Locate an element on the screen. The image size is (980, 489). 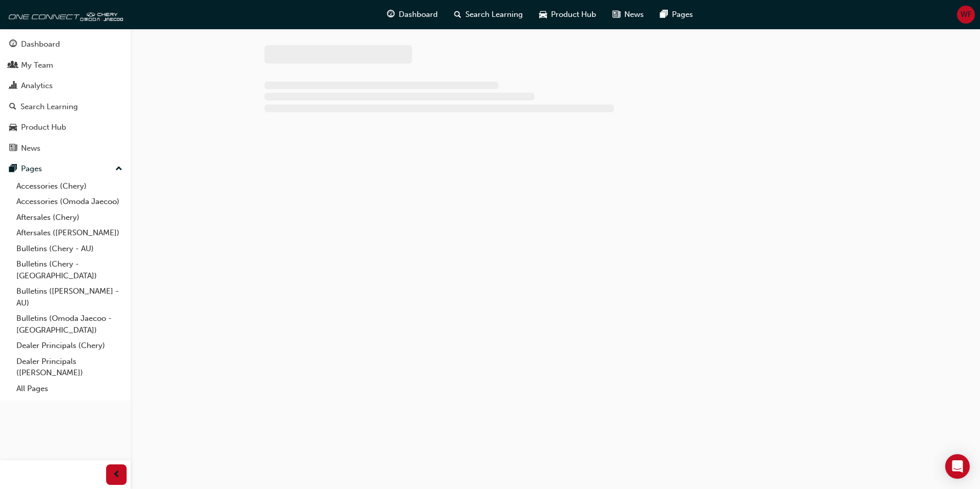
div: Analytics is located at coordinates (37, 86).